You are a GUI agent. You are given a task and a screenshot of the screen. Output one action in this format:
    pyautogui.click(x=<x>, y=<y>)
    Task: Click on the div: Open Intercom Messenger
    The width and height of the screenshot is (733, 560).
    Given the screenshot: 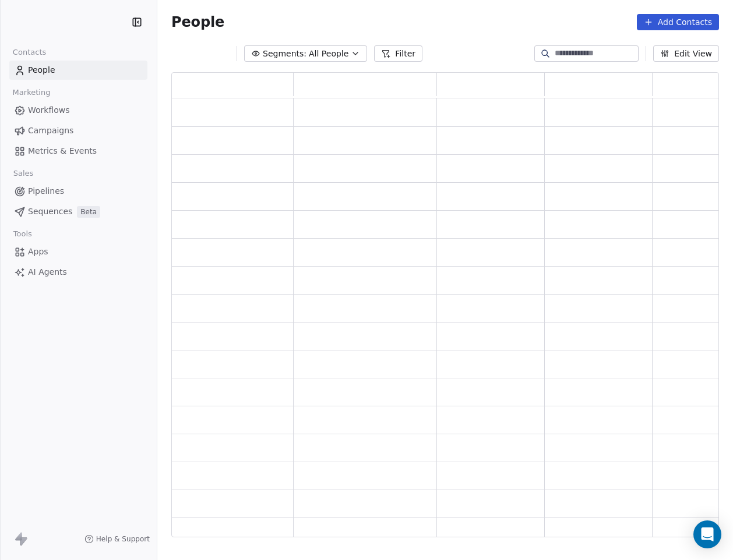 What is the action you would take?
    pyautogui.click(x=707, y=535)
    